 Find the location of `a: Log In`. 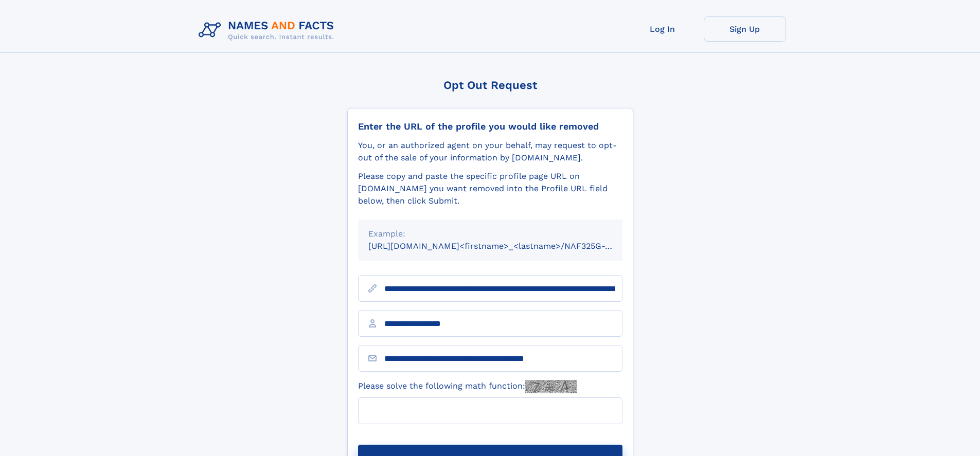

a: Log In is located at coordinates (663, 29).